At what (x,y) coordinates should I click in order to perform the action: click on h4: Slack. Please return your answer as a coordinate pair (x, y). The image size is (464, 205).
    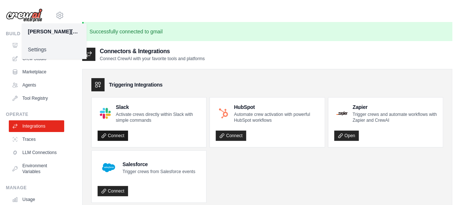
    Looking at the image, I should click on (158, 107).